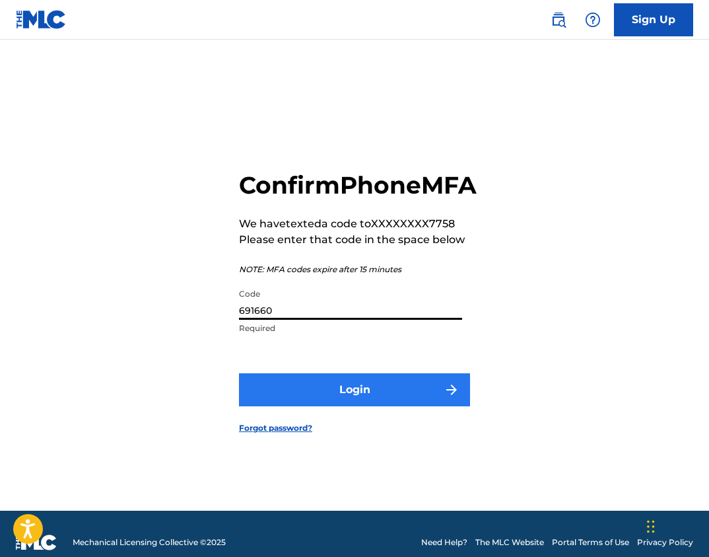 The height and width of the screenshot is (557, 709). I want to click on img: MLC Logo, so click(41, 19).